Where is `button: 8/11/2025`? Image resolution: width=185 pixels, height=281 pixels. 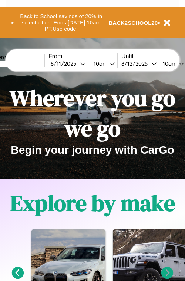
button: 8/11/2025 is located at coordinates (68, 63).